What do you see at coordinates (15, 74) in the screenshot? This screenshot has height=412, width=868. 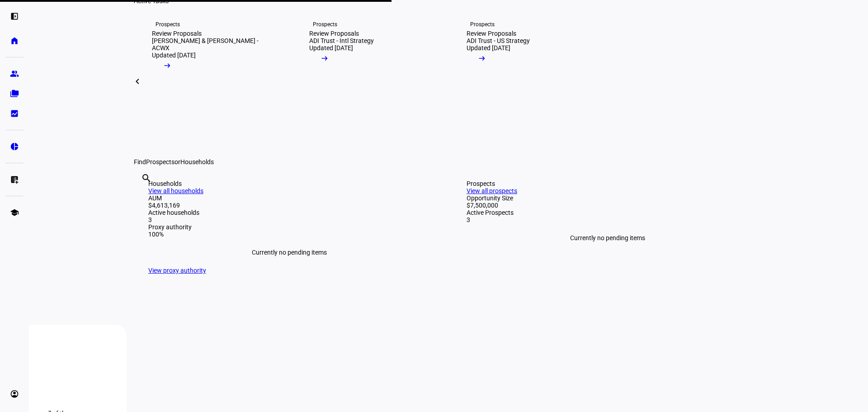 I see `a: group` at bounding box center [15, 74].